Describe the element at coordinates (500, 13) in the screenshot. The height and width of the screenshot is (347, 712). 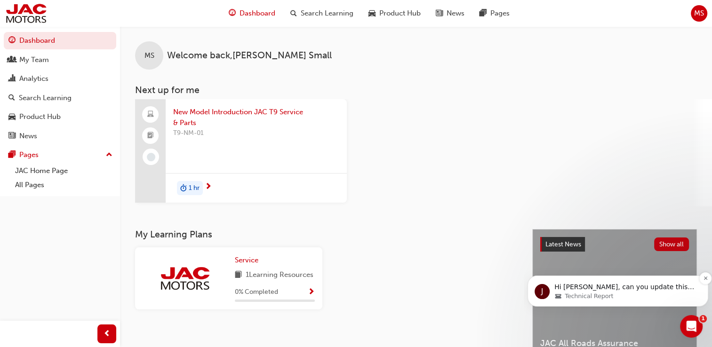
I see `span: Pages` at that location.